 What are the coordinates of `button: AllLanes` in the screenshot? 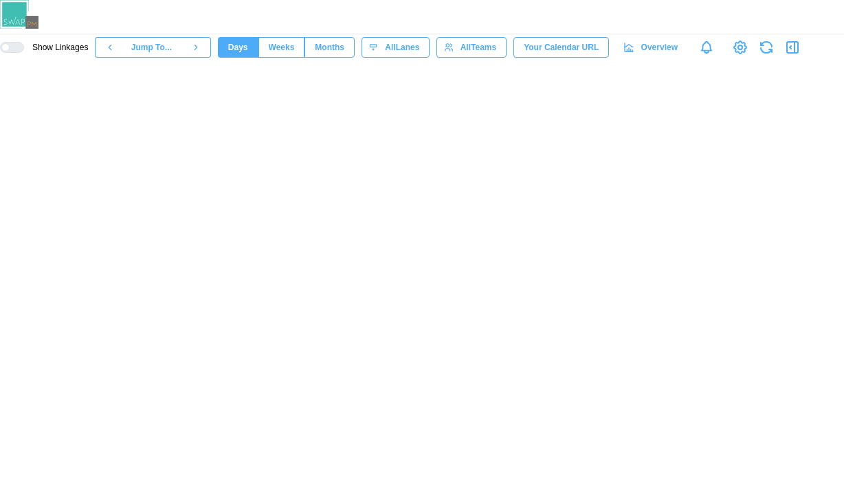 It's located at (396, 47).